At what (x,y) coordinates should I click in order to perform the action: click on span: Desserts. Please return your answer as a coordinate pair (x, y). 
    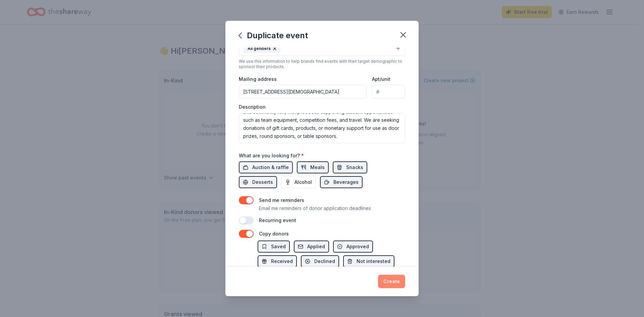
    Looking at the image, I should click on (262, 182).